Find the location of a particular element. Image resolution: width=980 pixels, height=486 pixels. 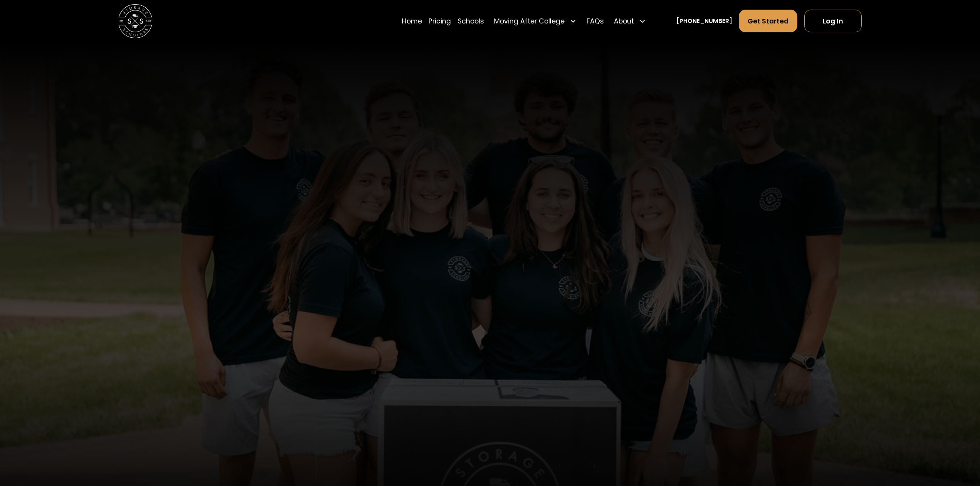

a: Log In is located at coordinates (833, 20).